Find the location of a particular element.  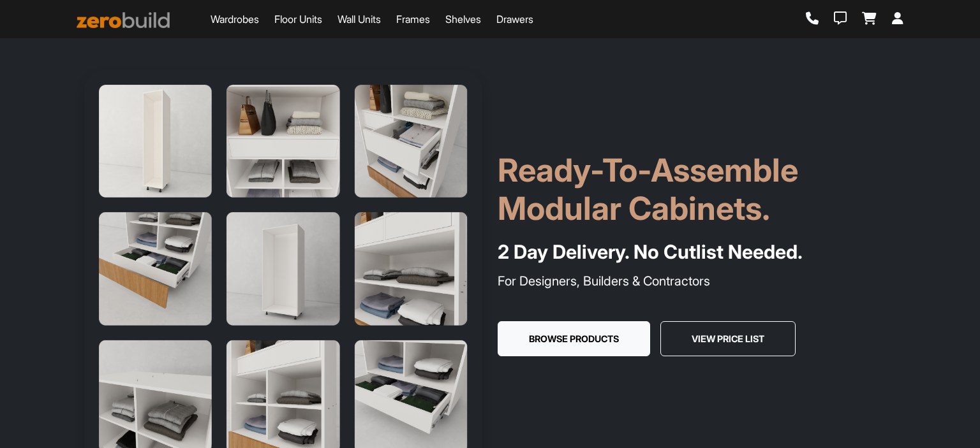

button: Browse Products is located at coordinates (573, 339).